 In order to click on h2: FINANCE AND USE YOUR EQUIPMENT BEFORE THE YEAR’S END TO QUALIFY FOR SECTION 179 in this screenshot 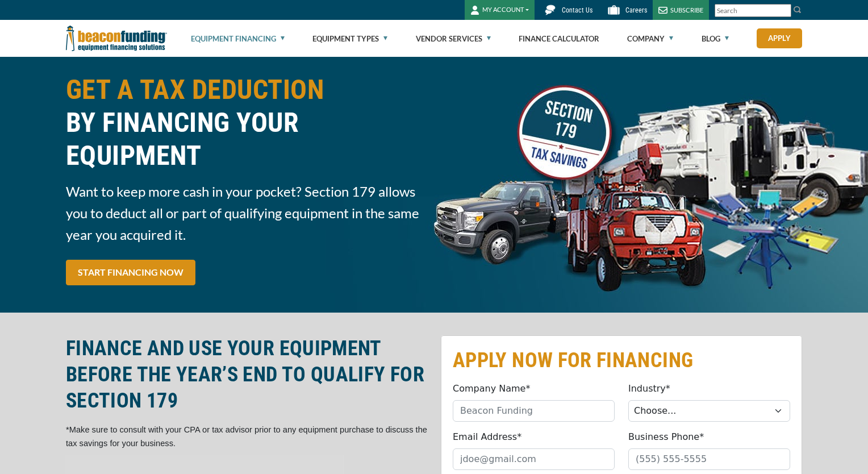, I will do `click(247, 375)`.